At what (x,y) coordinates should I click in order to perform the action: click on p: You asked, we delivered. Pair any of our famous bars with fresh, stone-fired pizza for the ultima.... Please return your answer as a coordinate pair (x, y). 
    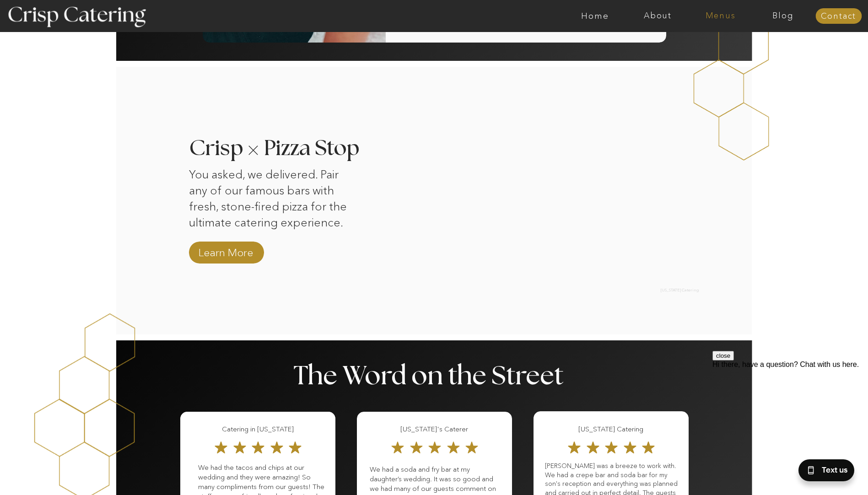
    Looking at the image, I should click on (269, 199).